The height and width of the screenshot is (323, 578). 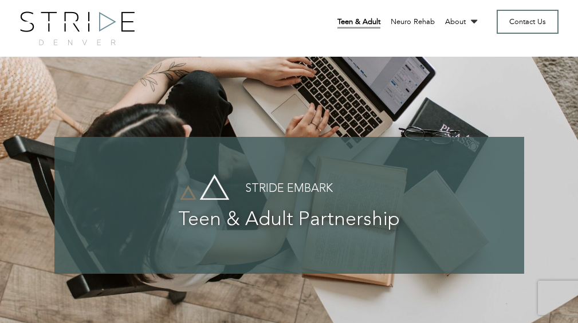 What do you see at coordinates (289, 220) in the screenshot?
I see `h3: Teen & Adult Partnership` at bounding box center [289, 220].